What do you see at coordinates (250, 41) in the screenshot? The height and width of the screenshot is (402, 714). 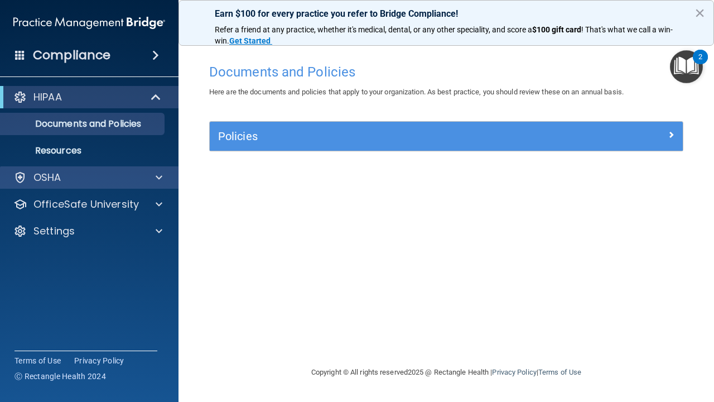 I see `a: Get Started` at bounding box center [250, 41].